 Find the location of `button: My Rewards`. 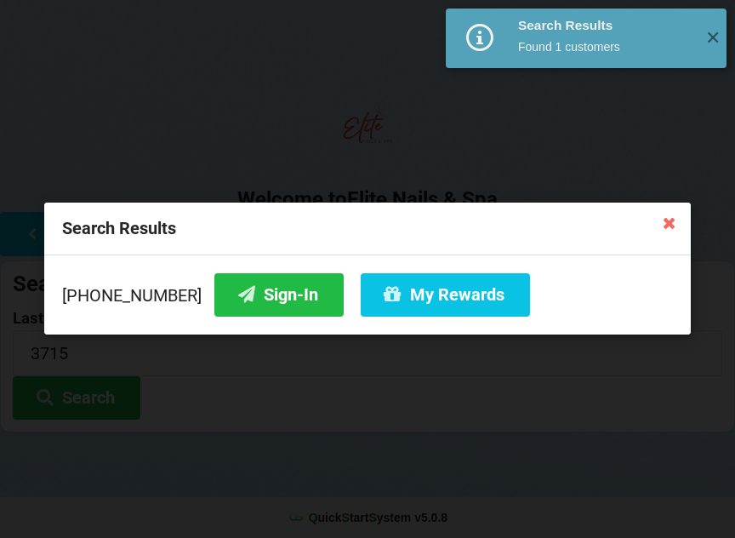

button: My Rewards is located at coordinates (445, 294).